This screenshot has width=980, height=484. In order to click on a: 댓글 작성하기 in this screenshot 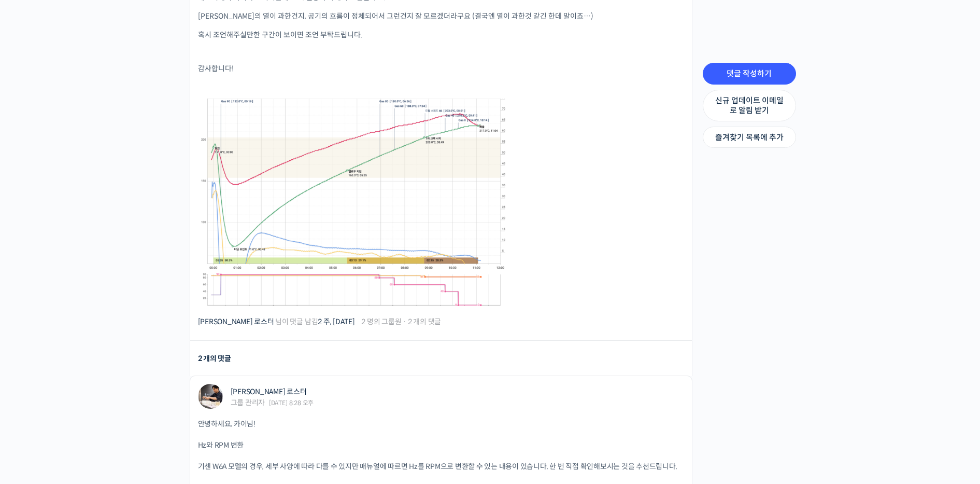, I will do `click(749, 73)`.